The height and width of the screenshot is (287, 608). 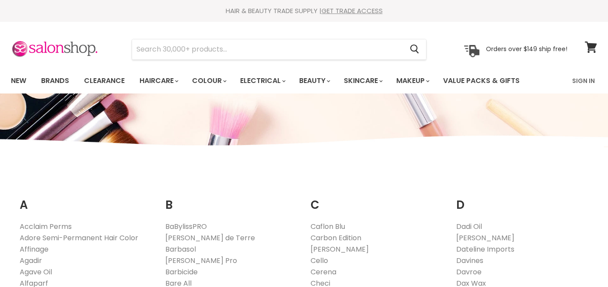 I want to click on ul: Main menu, so click(x=276, y=81).